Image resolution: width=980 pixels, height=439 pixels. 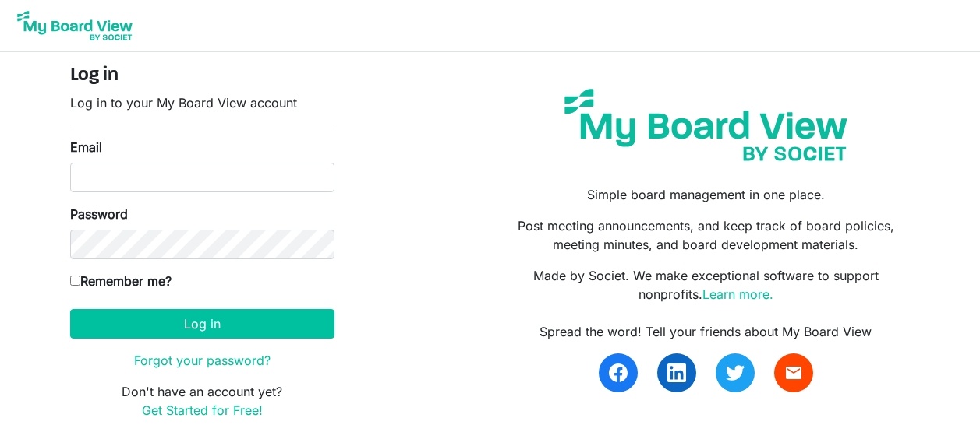 I want to click on img: linkedin.svg, so click(x=676, y=373).